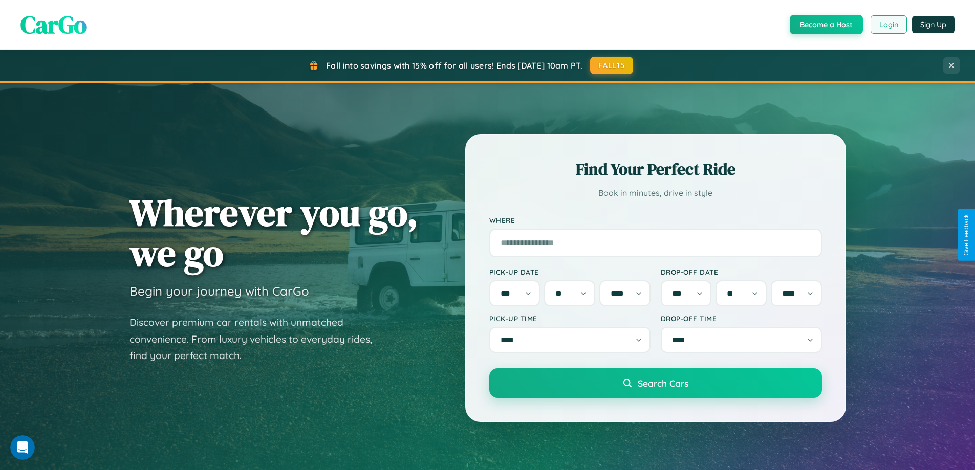  What do you see at coordinates (655, 220) in the screenshot?
I see `label: Where` at bounding box center [655, 220].